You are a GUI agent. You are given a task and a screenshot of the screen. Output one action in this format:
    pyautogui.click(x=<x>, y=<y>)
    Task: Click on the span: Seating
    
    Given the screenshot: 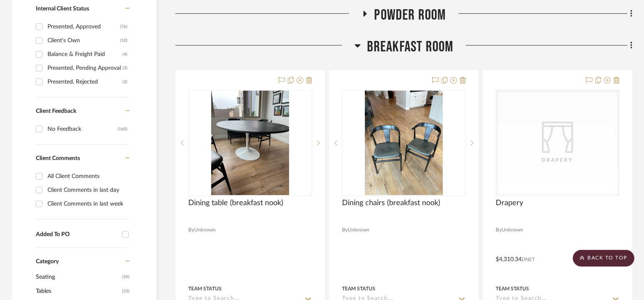 What is the action you would take?
    pyautogui.click(x=78, y=276)
    